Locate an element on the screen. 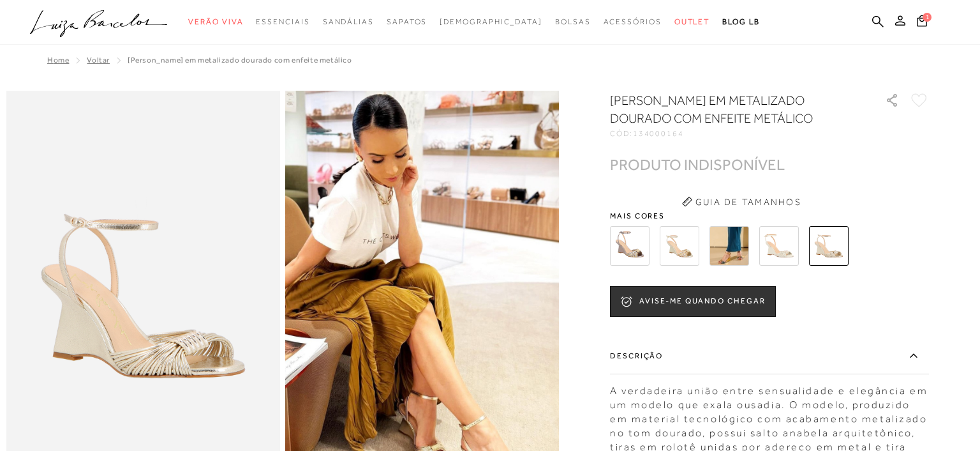 The width and height of the screenshot is (980, 451). img: SANDÁLIA ANABELA EM COURO OFF WHITE COM ENFEITE METÁLICO is located at coordinates (779, 246).